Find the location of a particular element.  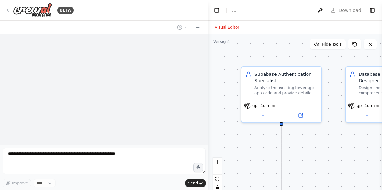

img: Logo is located at coordinates (33, 10).